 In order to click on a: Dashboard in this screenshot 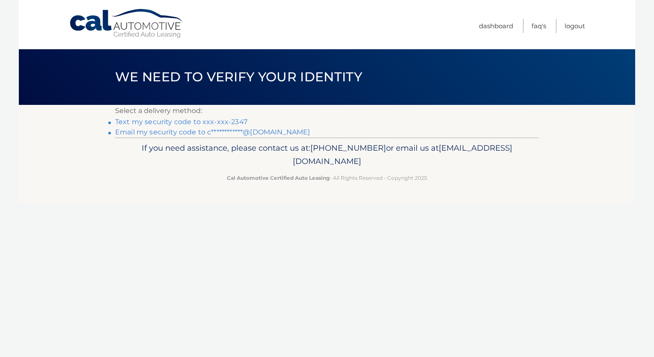, I will do `click(496, 26)`.